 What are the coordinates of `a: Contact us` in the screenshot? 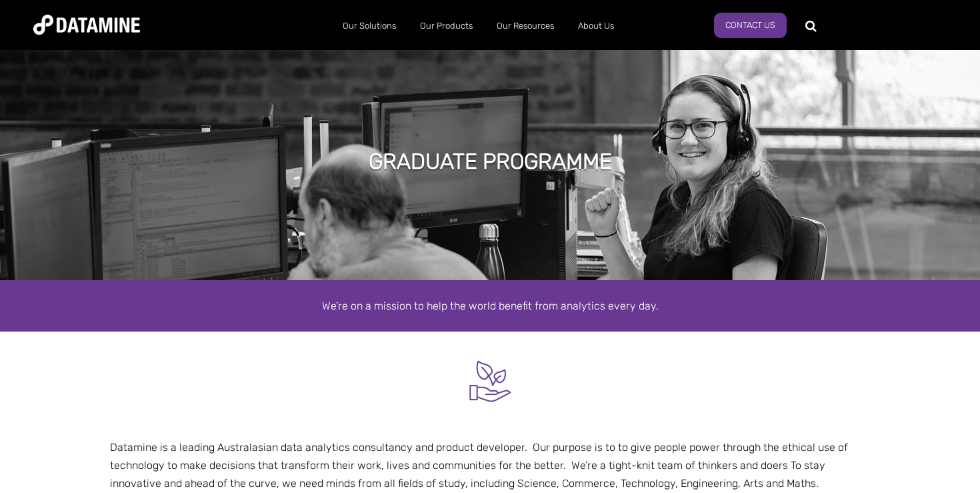 It's located at (750, 26).